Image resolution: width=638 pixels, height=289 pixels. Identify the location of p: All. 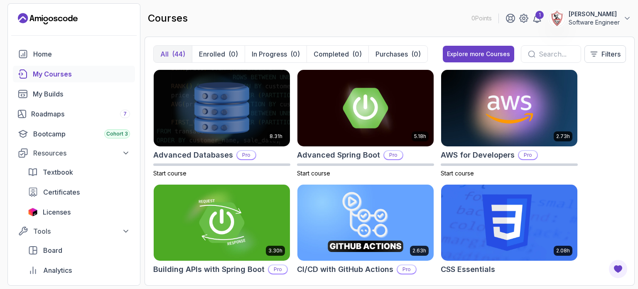
(164, 54).